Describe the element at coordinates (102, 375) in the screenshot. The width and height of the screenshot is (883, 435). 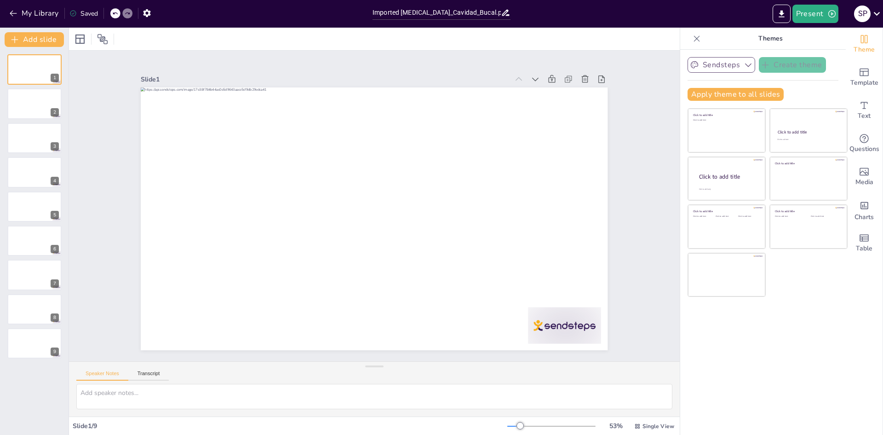
I see `button: Speaker Notes` at that location.